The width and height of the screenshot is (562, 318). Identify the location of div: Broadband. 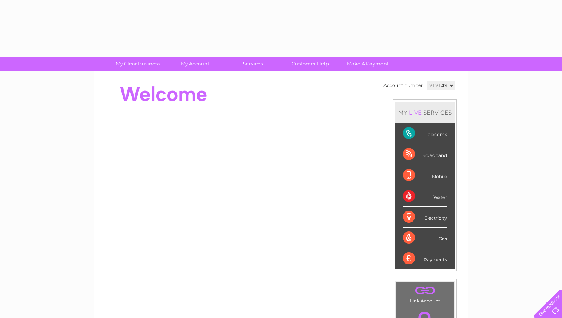
(424, 154).